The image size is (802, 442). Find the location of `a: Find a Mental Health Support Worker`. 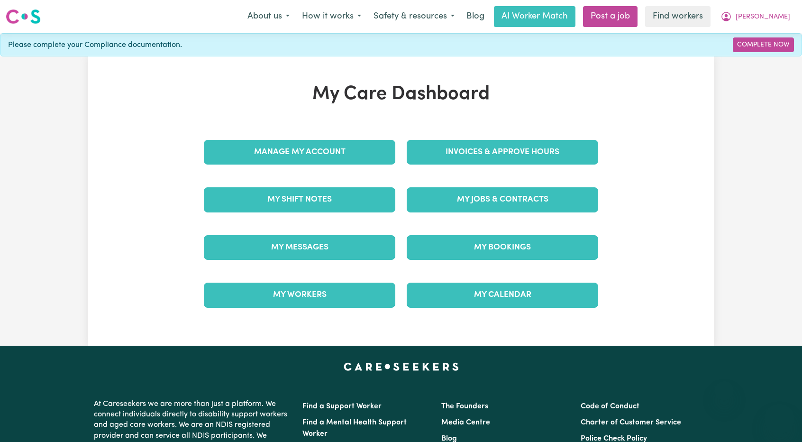

a: Find a Mental Health Support Worker is located at coordinates (354, 428).